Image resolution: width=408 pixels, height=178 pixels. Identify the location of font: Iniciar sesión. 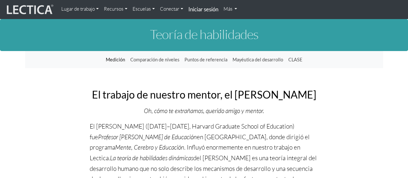
(203, 9).